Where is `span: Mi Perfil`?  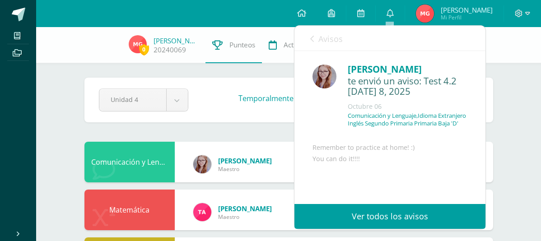
span: Mi Perfil is located at coordinates (467, 17).